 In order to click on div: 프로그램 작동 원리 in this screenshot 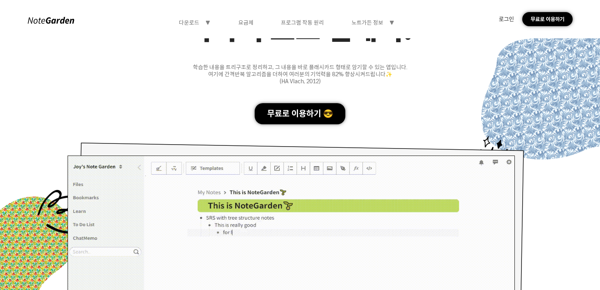, I will do `click(303, 23)`.